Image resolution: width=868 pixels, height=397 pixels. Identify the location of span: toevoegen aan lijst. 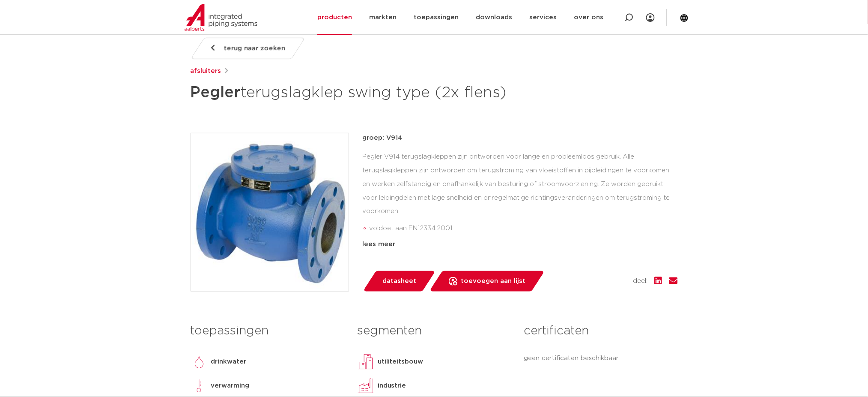
(493, 281).